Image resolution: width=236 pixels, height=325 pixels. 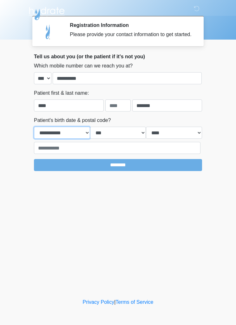 I want to click on a: Privacy Policy, so click(x=99, y=302).